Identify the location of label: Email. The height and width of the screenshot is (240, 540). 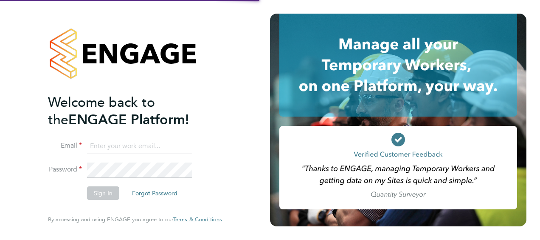
(65, 145).